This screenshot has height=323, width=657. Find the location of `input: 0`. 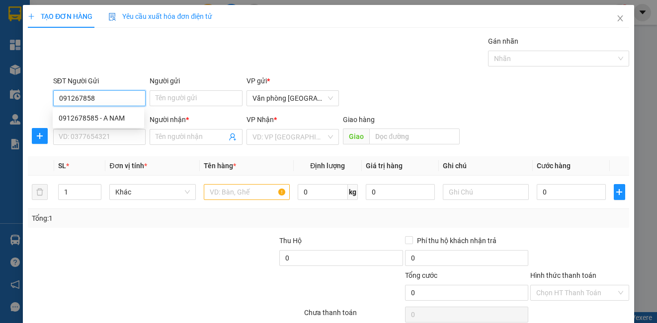

input: 0 is located at coordinates (400, 192).